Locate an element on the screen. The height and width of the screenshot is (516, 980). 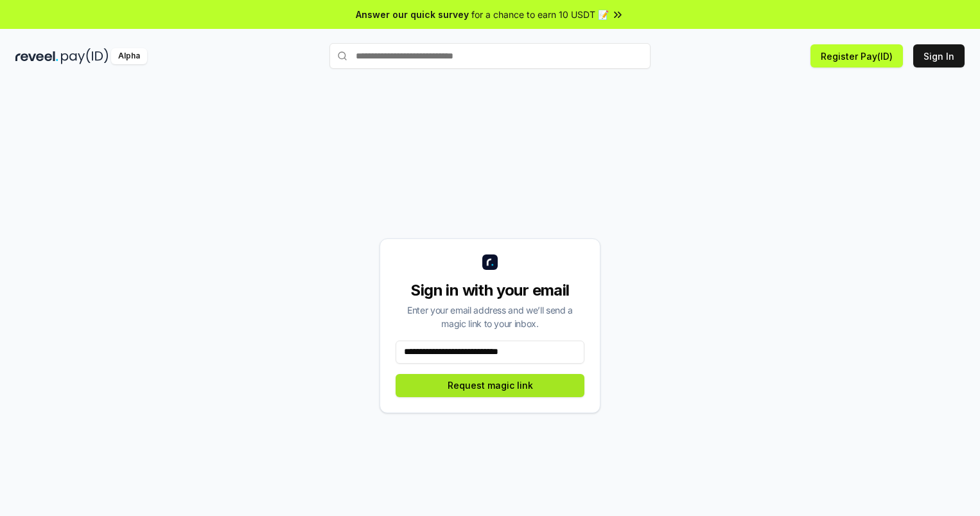
div: Sign in with your email is located at coordinates (490, 290).